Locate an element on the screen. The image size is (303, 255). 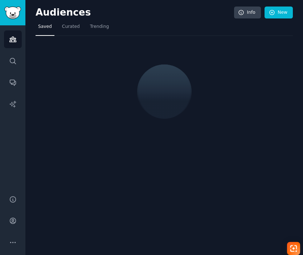
span: Curated is located at coordinates (71, 27).